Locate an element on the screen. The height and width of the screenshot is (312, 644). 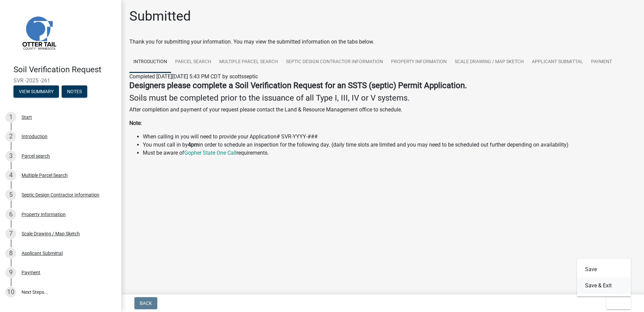
a: Parcel search is located at coordinates (193, 62).